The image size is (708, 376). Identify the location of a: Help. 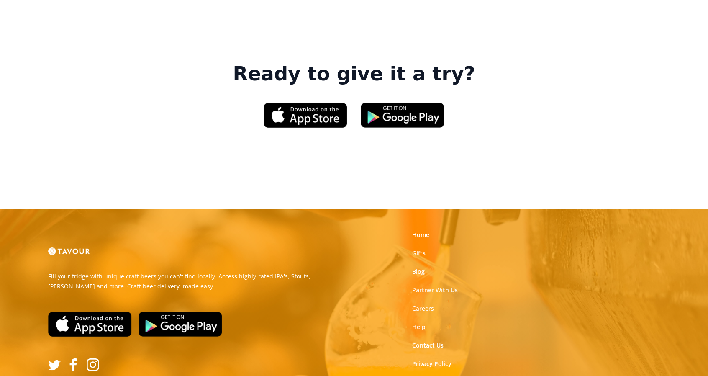
(419, 327).